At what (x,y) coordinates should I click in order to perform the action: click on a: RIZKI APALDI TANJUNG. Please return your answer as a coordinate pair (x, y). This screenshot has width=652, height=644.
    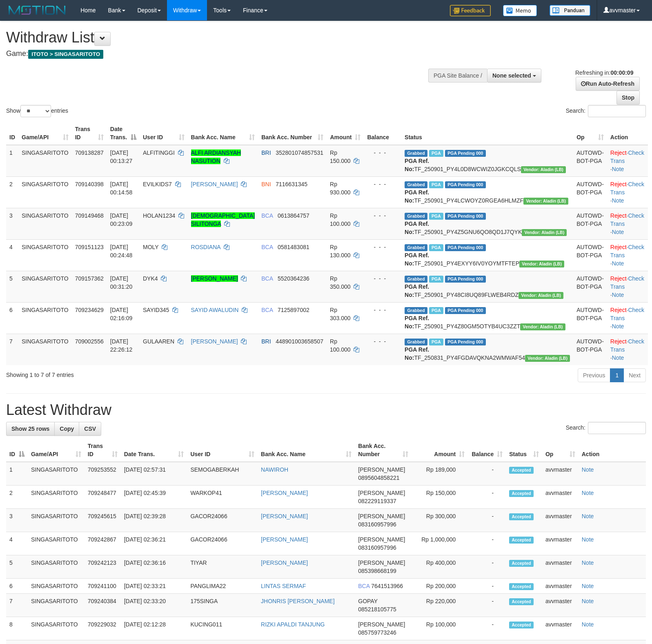
    Looking at the image, I should click on (293, 624).